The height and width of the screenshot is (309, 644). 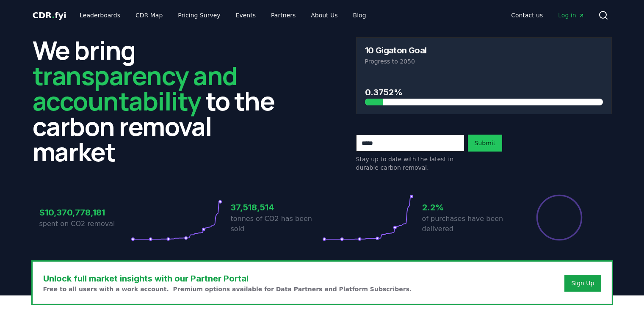 What do you see at coordinates (227, 279) in the screenshot?
I see `h3: Unlock full market insights with our Partner Portal` at bounding box center [227, 279].